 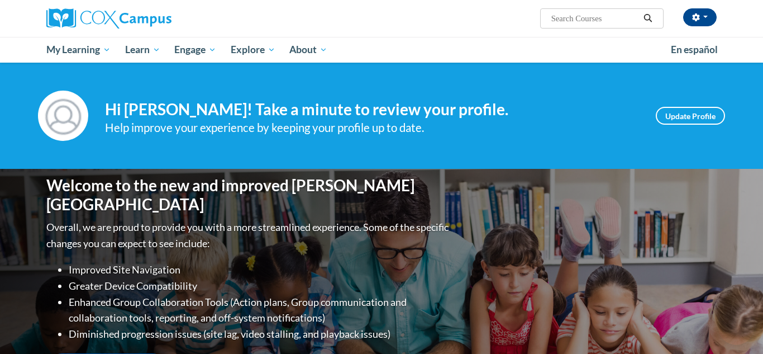 What do you see at coordinates (695, 49) in the screenshot?
I see `span: En español` at bounding box center [695, 49].